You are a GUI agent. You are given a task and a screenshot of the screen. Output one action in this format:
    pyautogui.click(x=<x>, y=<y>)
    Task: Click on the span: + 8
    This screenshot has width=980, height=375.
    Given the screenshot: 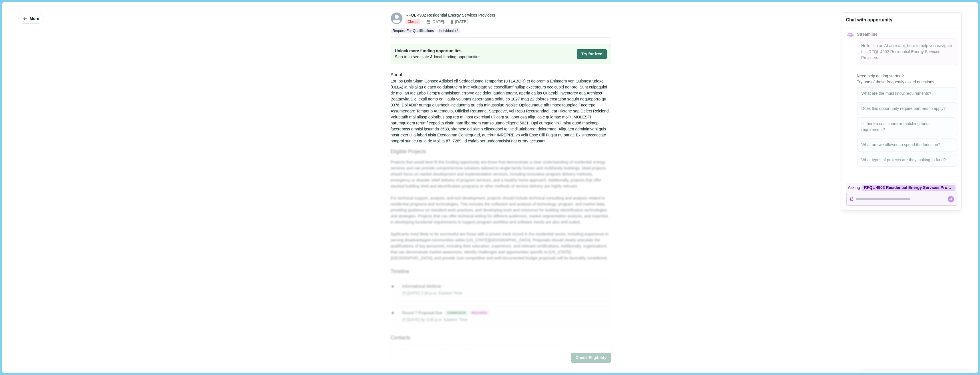 What is the action you would take?
    pyautogui.click(x=457, y=31)
    